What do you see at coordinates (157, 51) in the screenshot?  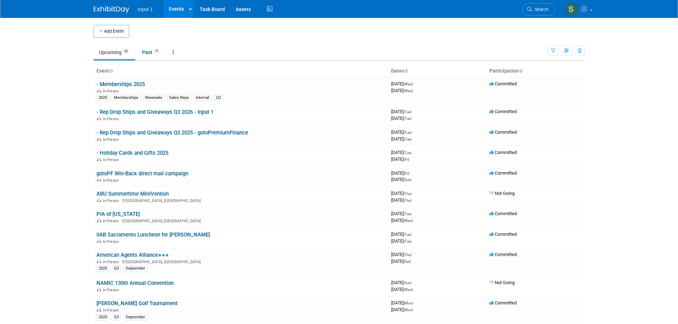 I see `span: 77` at bounding box center [157, 51].